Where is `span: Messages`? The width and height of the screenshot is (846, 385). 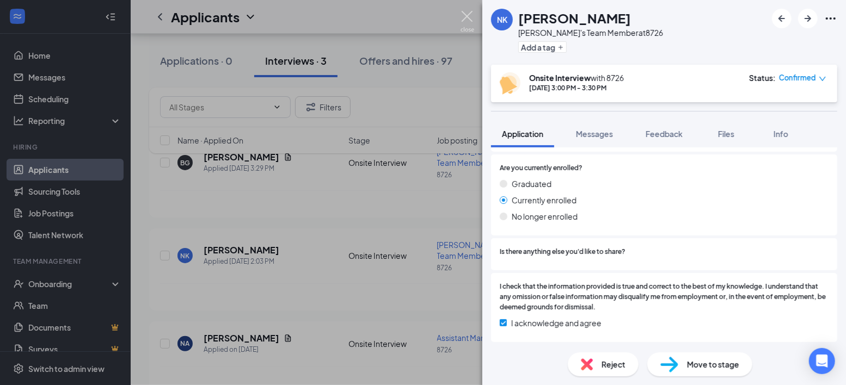 span: Messages is located at coordinates (594, 134).